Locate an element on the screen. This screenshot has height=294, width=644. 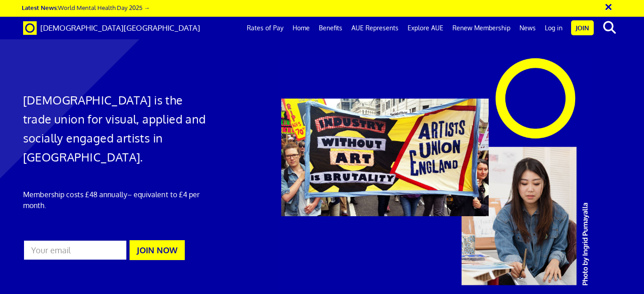
a: Benefits is located at coordinates (330, 28).